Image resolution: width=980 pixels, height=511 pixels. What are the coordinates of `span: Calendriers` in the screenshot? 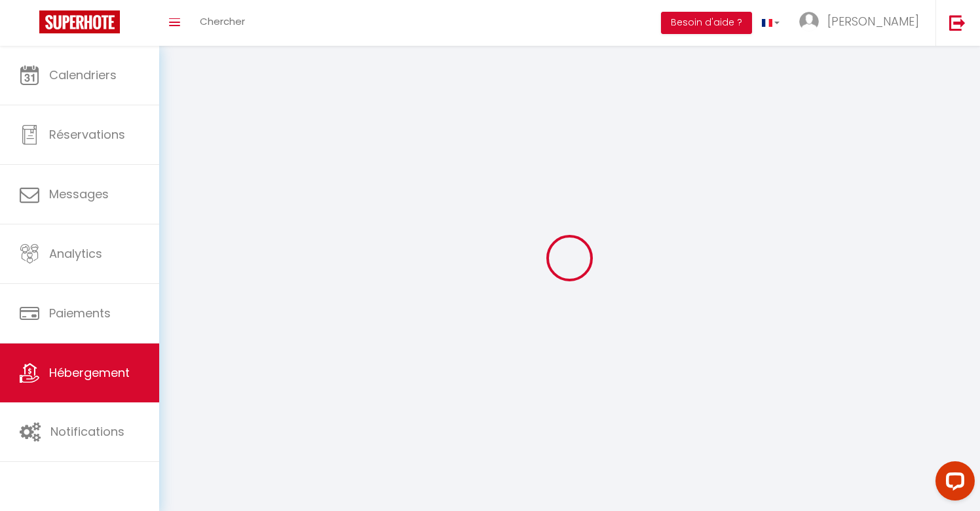 It's located at (82, 75).